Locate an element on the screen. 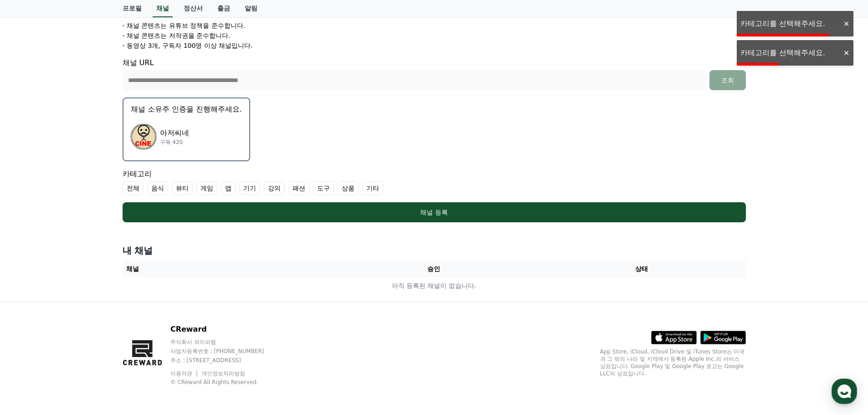 This screenshot has height=415, width=868. a: 대화 is located at coordinates (89, 300).